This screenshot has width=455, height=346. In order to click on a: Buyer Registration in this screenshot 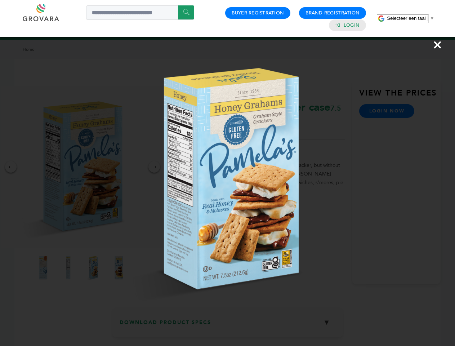, I will do `click(258, 13)`.